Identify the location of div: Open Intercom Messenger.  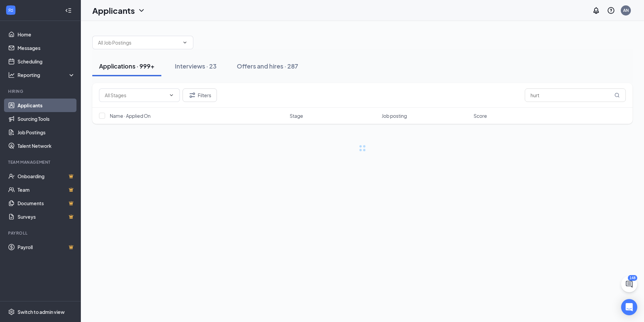
(630, 307).